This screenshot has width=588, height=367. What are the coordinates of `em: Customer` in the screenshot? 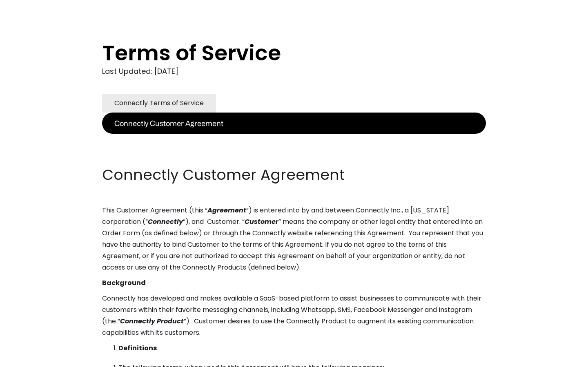 It's located at (261, 221).